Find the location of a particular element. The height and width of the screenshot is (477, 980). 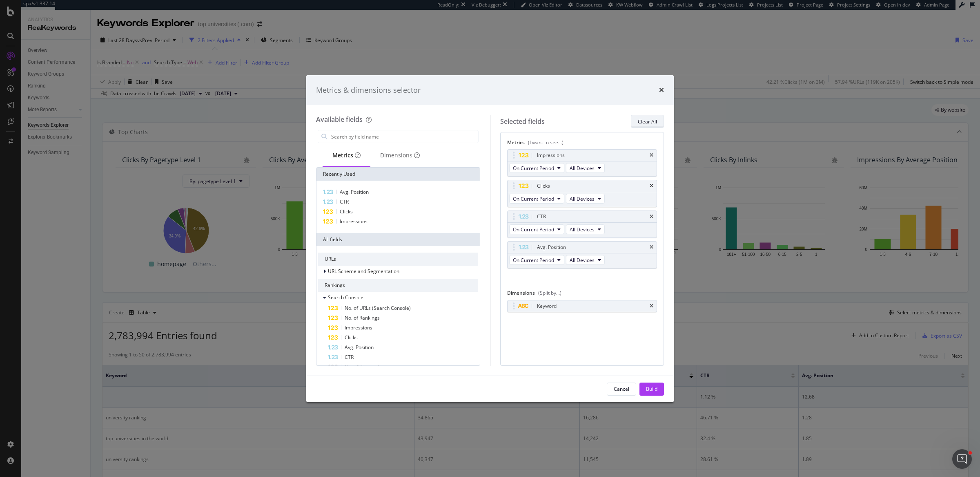

div: modal is located at coordinates (490, 239).